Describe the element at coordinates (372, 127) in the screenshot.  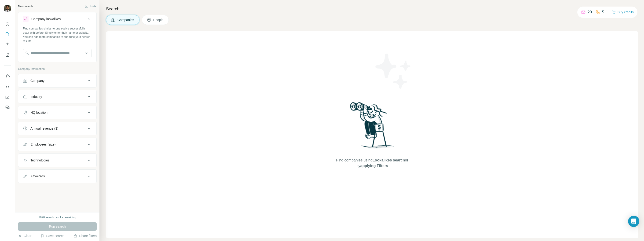
I see `img: Surfe Illustration - Woman searching with binoculars` at that location.